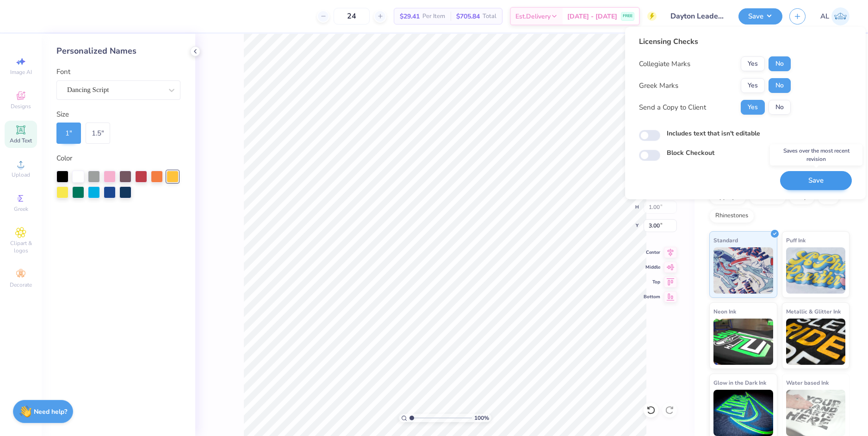 This screenshot has height=436, width=868. I want to click on img: Puff Ink, so click(816, 270).